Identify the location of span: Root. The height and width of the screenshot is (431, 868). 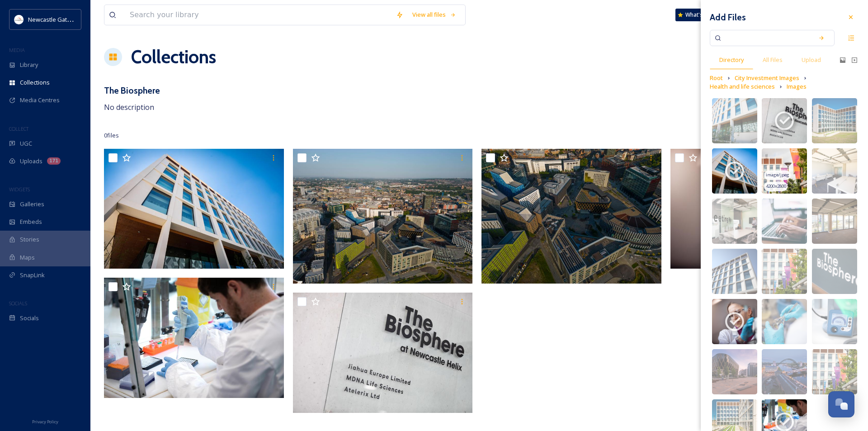
(716, 78).